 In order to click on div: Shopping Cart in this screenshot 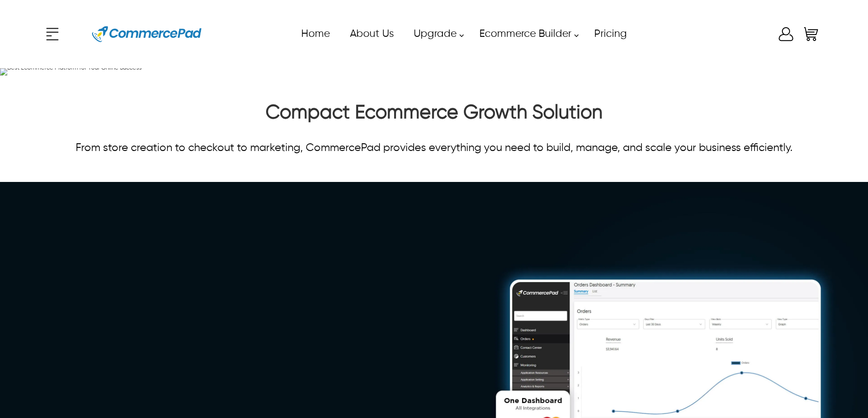, I will do `click(811, 34)`.